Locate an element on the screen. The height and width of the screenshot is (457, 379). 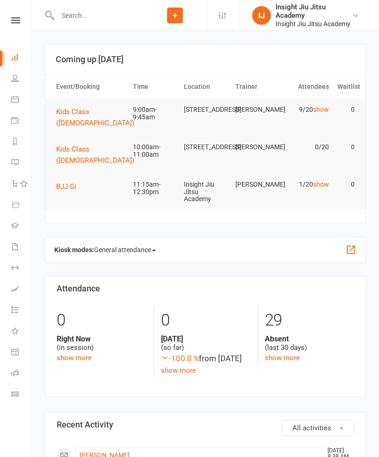
div: (last 30 days) is located at coordinates (309, 343).